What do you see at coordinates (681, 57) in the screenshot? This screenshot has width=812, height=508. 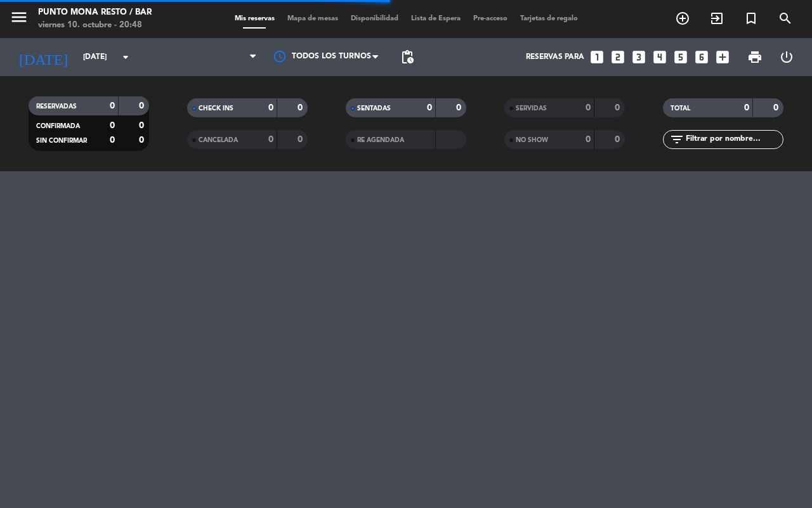 I see `i: looks_5` at bounding box center [681, 57].